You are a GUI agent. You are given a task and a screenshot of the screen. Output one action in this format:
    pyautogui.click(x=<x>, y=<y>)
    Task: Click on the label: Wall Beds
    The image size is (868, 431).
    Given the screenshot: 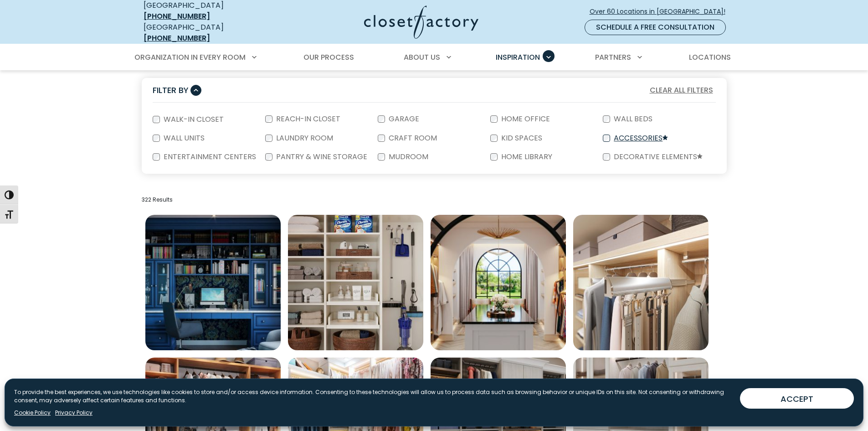 What is the action you would take?
    pyautogui.click(x=632, y=119)
    